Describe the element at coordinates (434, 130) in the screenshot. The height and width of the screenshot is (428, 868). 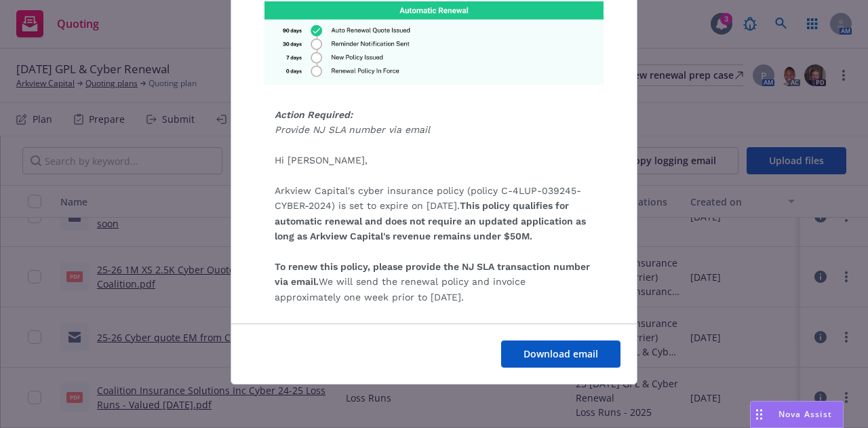
I see `li: Provide NJ SLA number via email` at that location.